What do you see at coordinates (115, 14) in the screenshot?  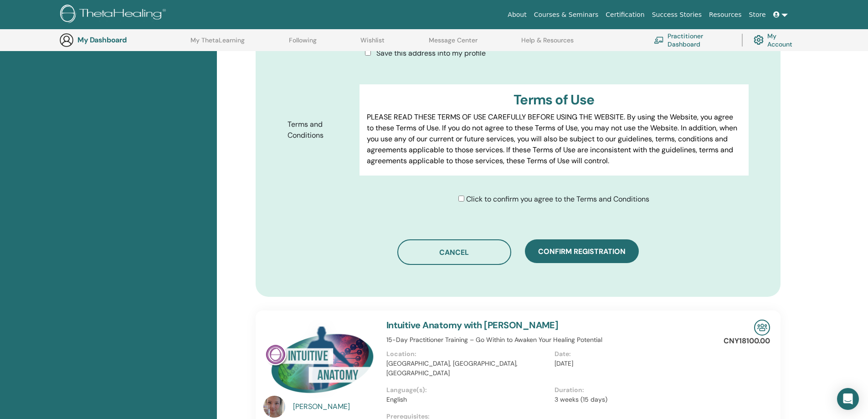 I see `img: logo.png` at bounding box center [115, 14].